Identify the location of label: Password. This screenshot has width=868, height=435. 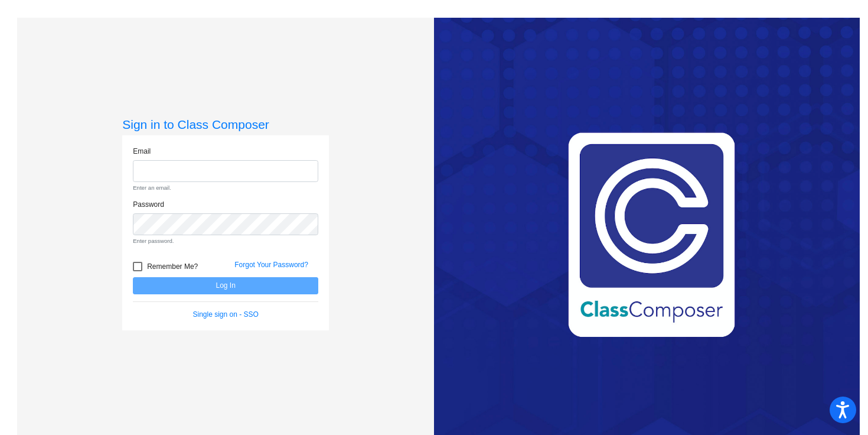
(149, 205).